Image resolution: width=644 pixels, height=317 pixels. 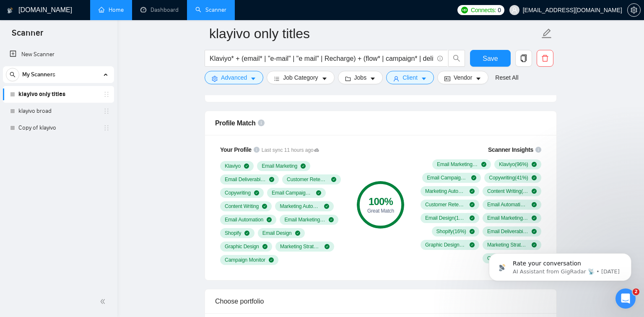 I want to click on span: Email Deliverability, so click(x=245, y=180).